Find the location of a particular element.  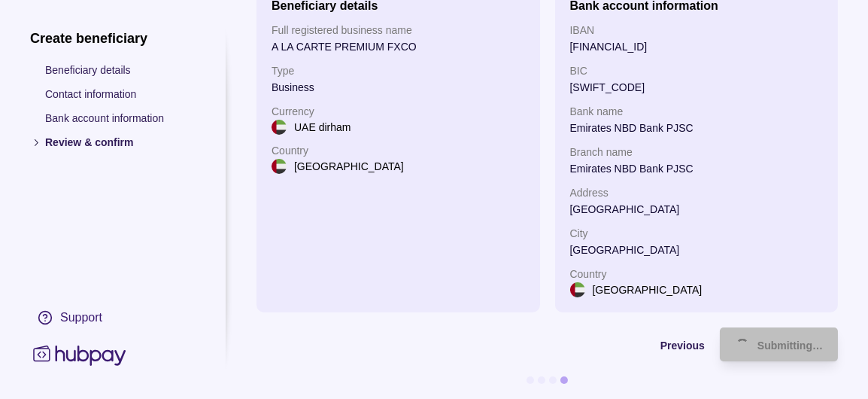

p: Beneficiary details is located at coordinates (121, 70).